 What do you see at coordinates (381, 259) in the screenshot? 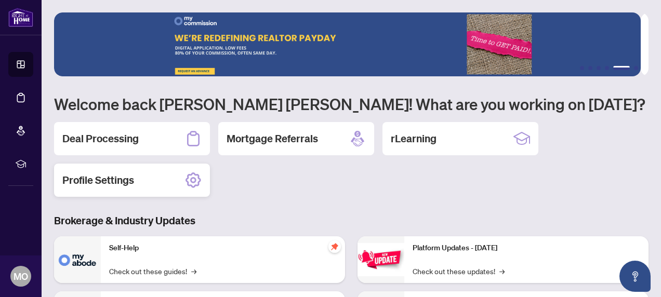
I see `img: Platform Updates - June 23, 2025` at bounding box center [381, 259].